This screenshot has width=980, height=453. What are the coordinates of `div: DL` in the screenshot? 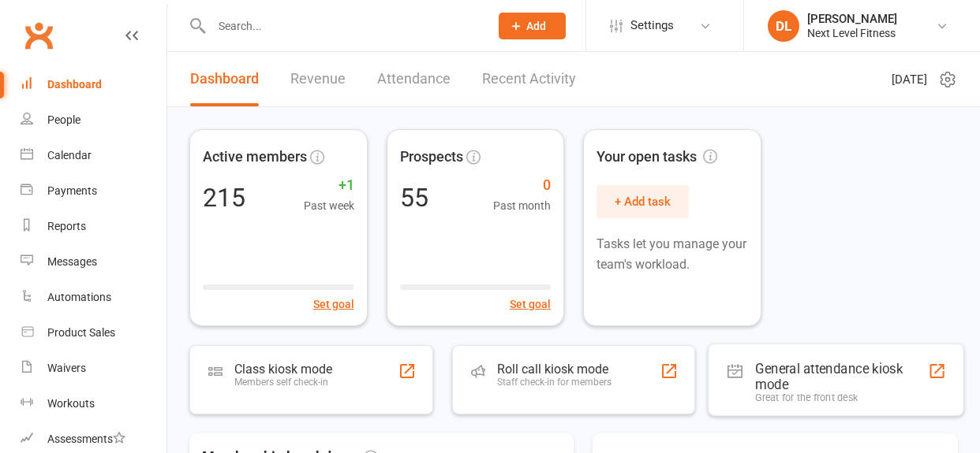 It's located at (783, 26).